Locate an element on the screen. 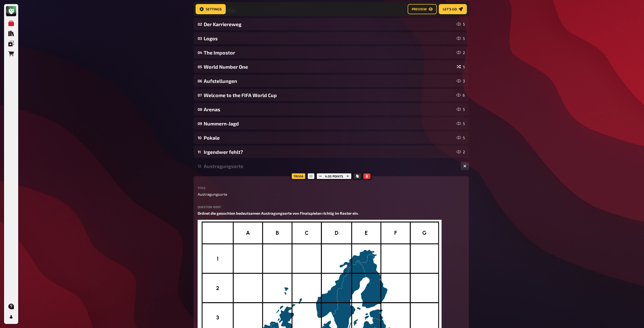 This screenshot has height=328, width=644. div: Welcome to the FIFA World Cup is located at coordinates (329, 95).